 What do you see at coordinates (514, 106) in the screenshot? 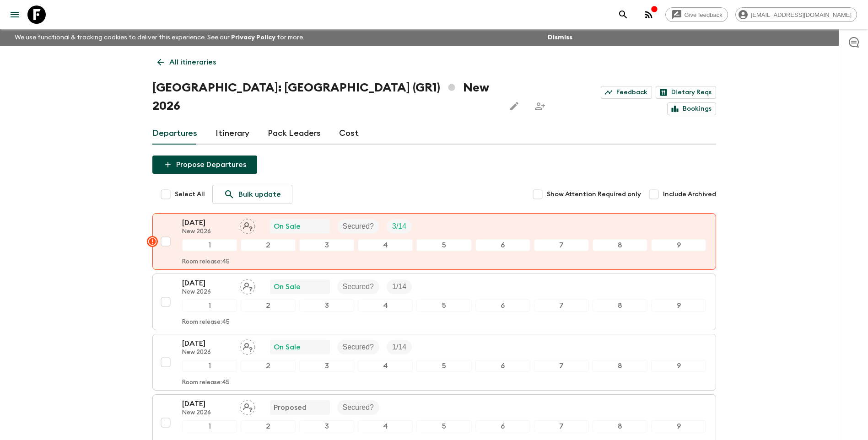
I see `button: Edit this itinerary` at bounding box center [514, 106].